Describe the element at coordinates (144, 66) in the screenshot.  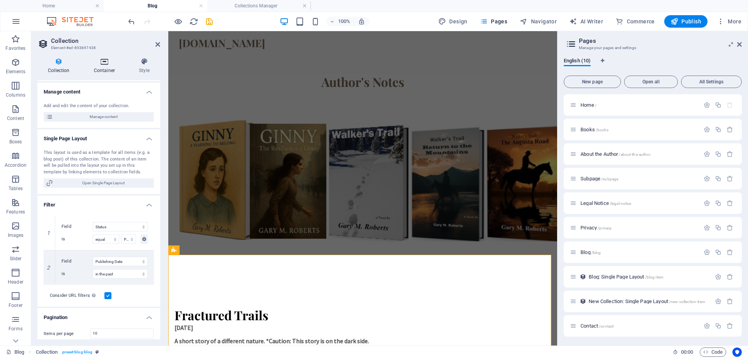
I see `h4: Style` at that location.